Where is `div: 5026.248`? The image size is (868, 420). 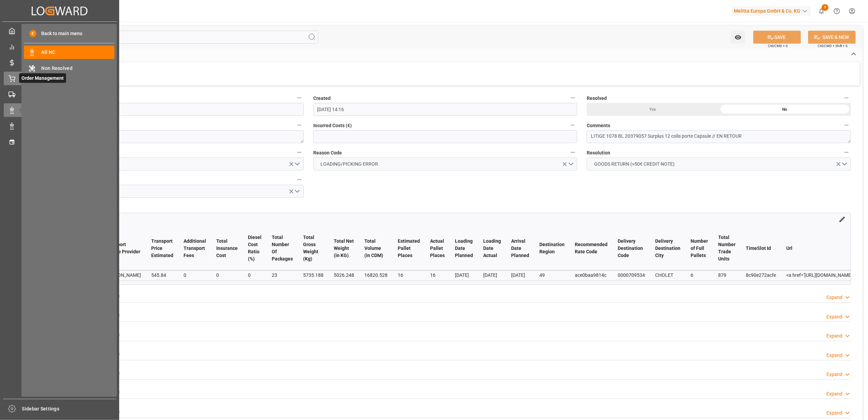 div: 5026.248 is located at coordinates (344, 275).